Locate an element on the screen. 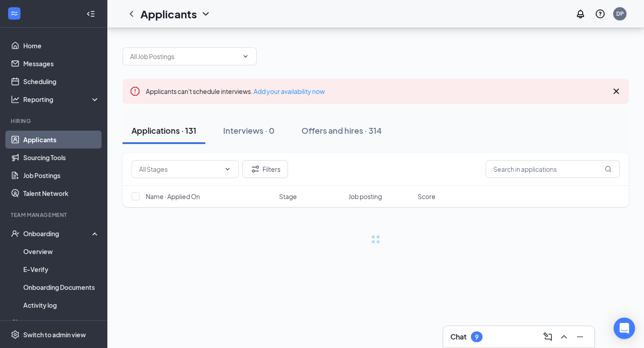  div: Onboarding is located at coordinates (58, 233).